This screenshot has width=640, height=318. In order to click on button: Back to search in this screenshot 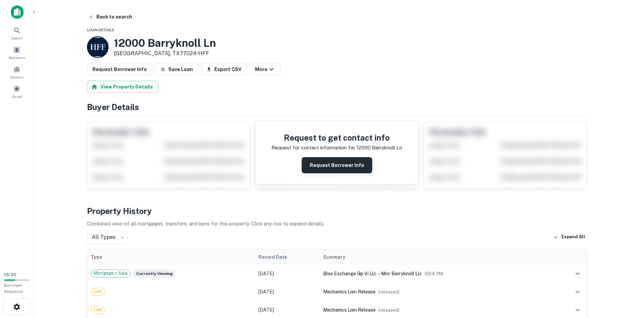, I will do `click(110, 17)`.